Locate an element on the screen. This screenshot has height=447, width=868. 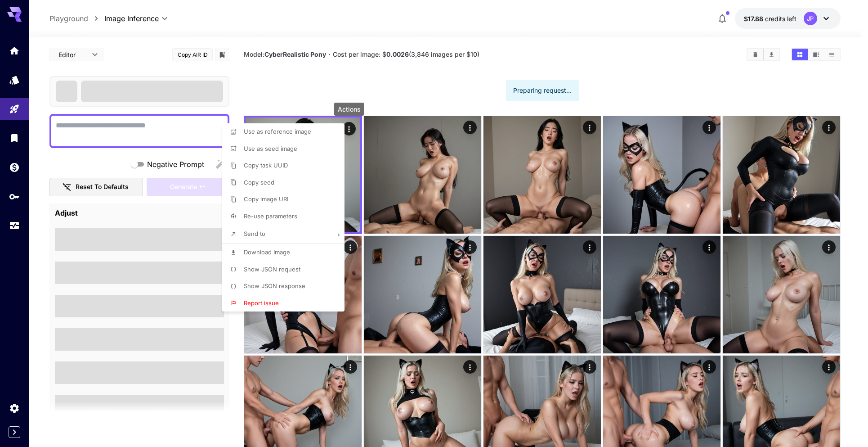
div: Actions is located at coordinates (349, 109).